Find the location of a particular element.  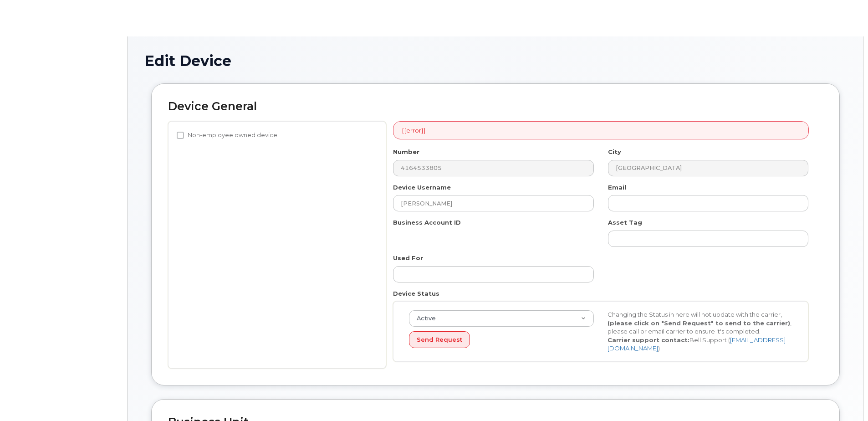

label: Number is located at coordinates (406, 151).